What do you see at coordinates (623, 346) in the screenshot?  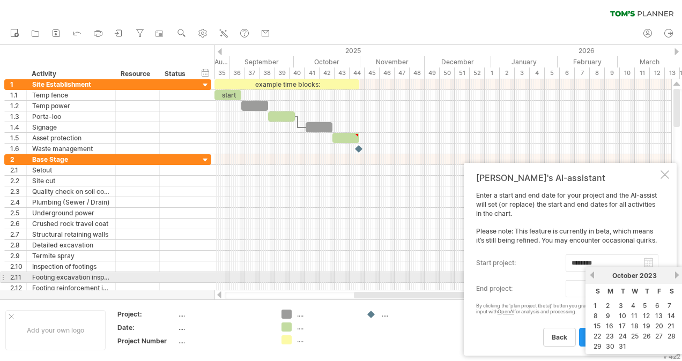 I see `a: 31` at bounding box center [623, 346].